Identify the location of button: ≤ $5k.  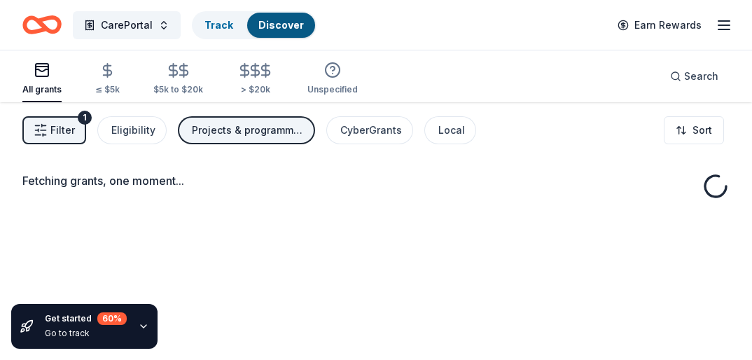
(107, 79).